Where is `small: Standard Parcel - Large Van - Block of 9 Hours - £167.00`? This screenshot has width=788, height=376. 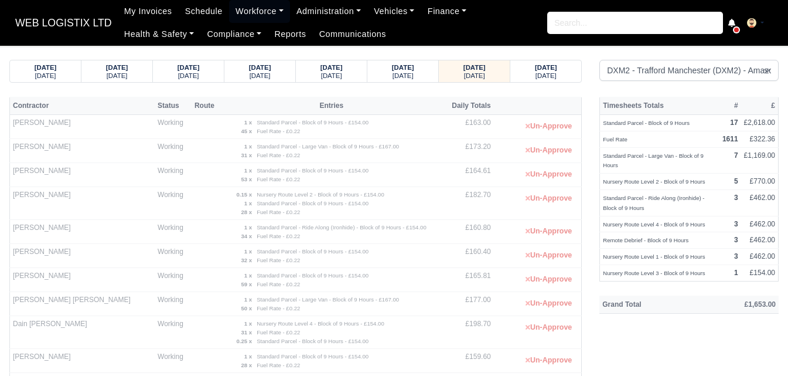
small: Standard Parcel - Large Van - Block of 9 Hours - £167.00 is located at coordinates (328, 146).